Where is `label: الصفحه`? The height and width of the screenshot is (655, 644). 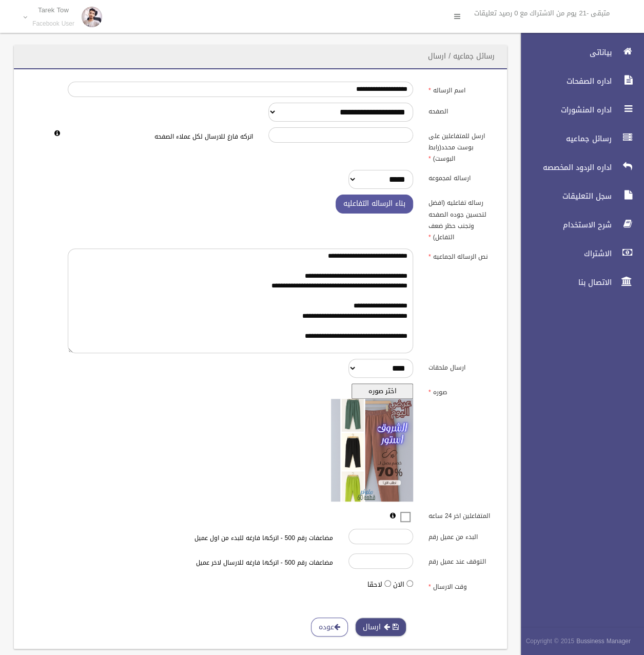
label: الصفحه is located at coordinates (461, 110).